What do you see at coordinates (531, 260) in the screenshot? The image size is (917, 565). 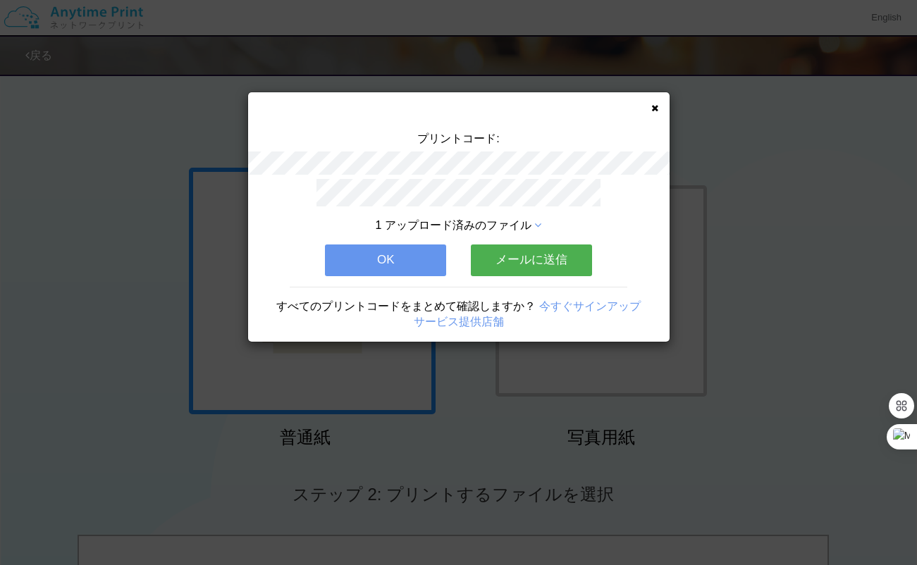 I see `button: メールに送信` at bounding box center [531, 260].